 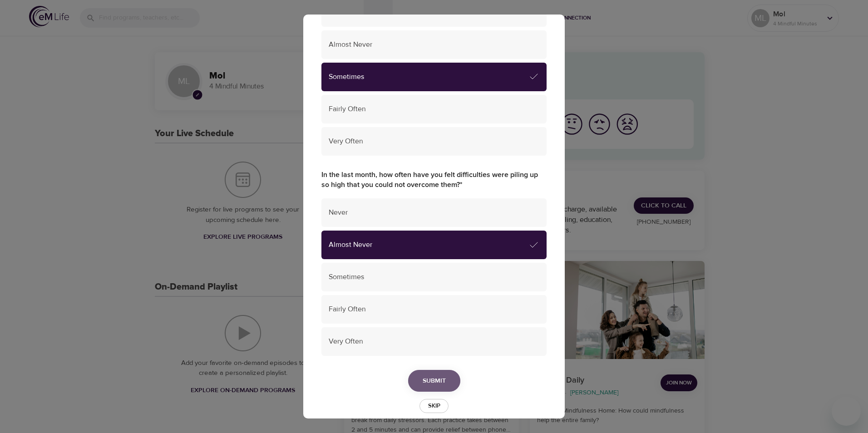 What do you see at coordinates (434, 212) in the screenshot?
I see `span: Never` at bounding box center [434, 212].